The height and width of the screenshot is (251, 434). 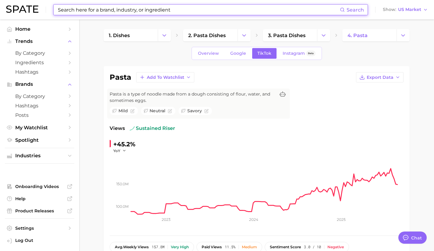 What do you see at coordinates (40, 241) in the screenshot?
I see `a: Log out. Currently logged in with e-mail nuria@godwinretailgroup.com.` at bounding box center [40, 241].